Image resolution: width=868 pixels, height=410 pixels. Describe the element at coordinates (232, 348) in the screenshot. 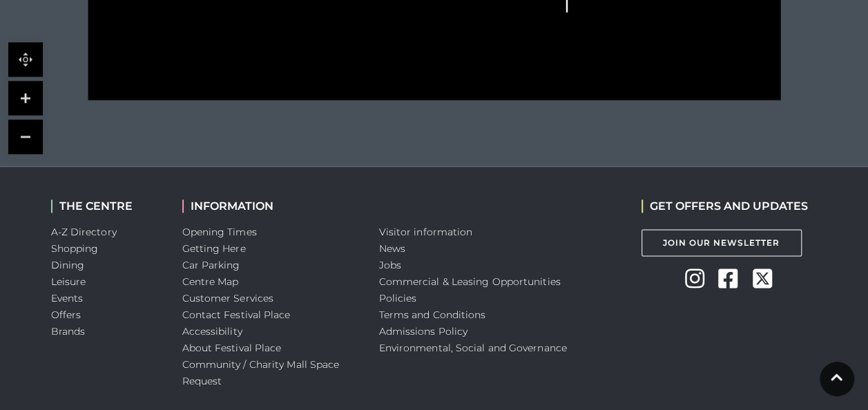

I see `a: About Festival Place` at that location.